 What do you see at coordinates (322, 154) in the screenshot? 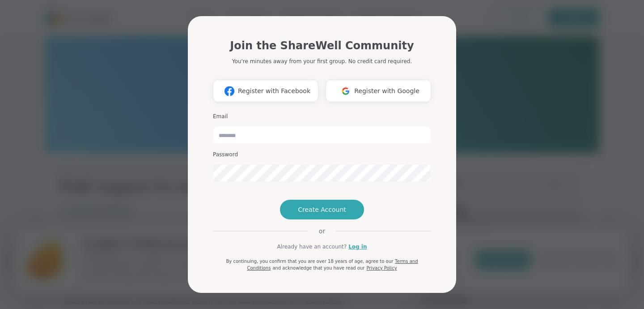
I see `h3: Password` at bounding box center [322, 154].